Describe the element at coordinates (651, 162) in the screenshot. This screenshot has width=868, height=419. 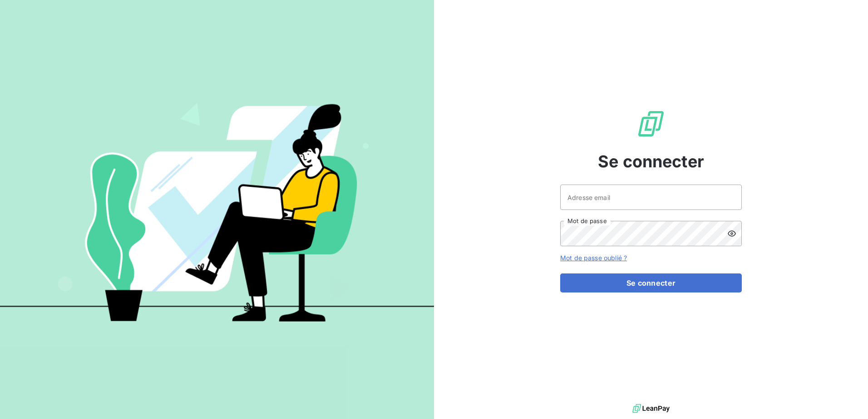
I see `span: Se connecter` at that location.